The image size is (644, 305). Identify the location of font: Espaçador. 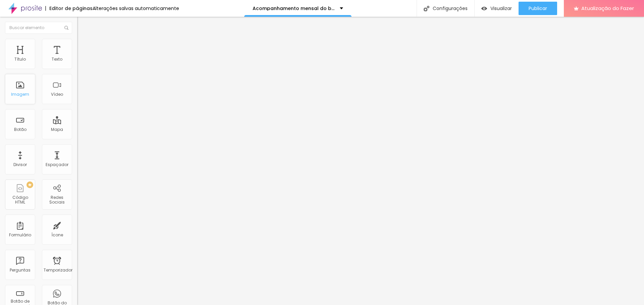
(57, 165).